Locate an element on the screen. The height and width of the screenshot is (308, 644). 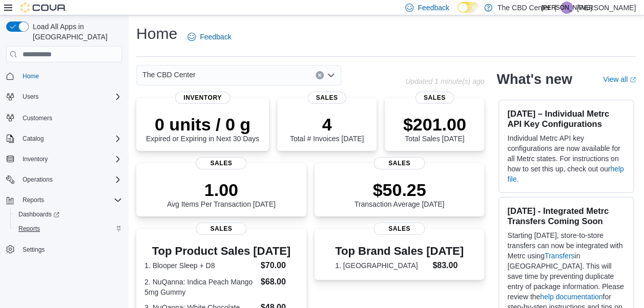
dt: 2. NuQanna: Indica Peach Mango 5mg Gummy is located at coordinates (200, 287).